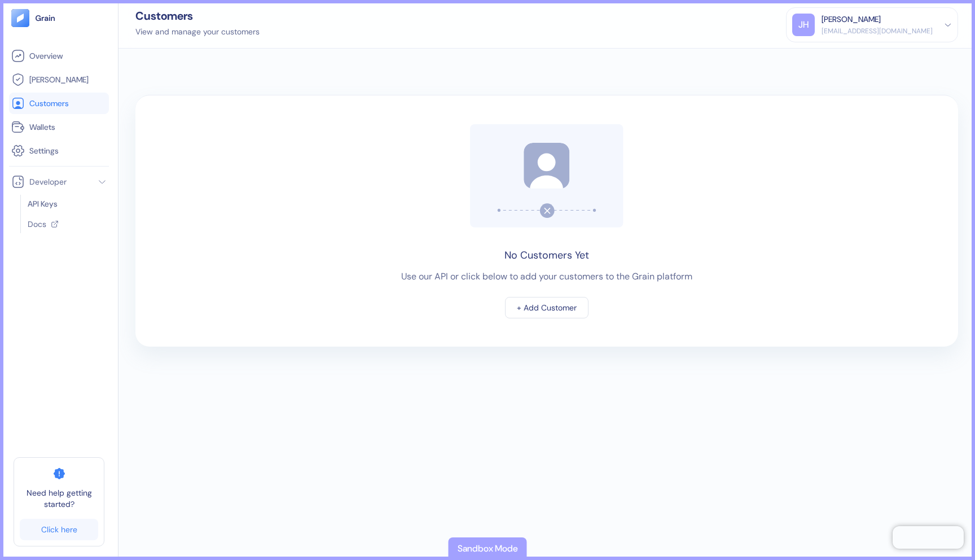 The image size is (975, 560). Describe the element at coordinates (547, 255) in the screenshot. I see `div: No Customers Yet` at that location.